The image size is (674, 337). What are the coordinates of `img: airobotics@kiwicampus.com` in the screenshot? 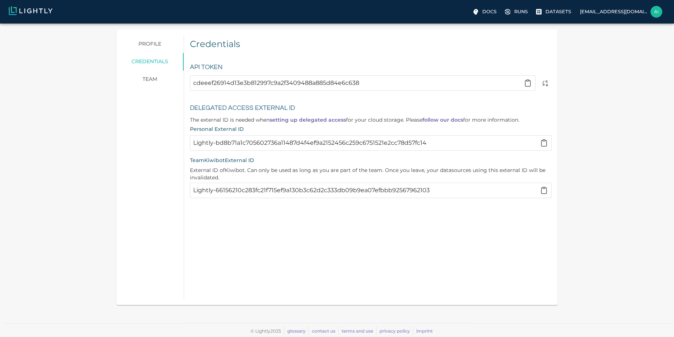 It's located at (656, 12).